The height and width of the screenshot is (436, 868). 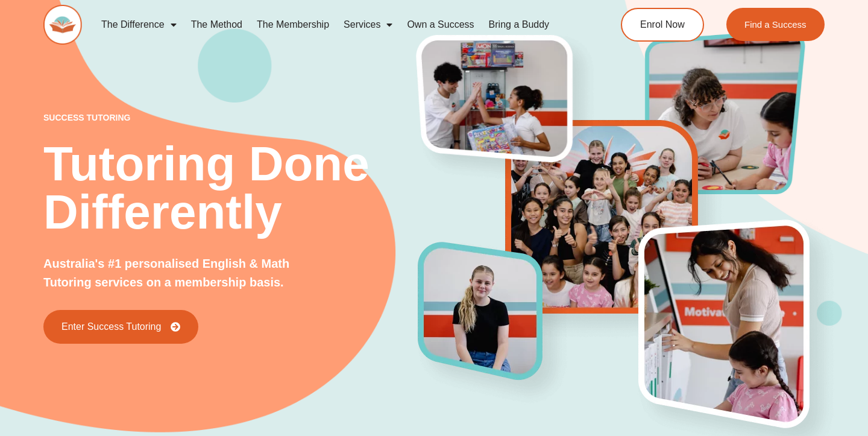 What do you see at coordinates (231, 118) in the screenshot?
I see `p: success tutoring` at bounding box center [231, 118].